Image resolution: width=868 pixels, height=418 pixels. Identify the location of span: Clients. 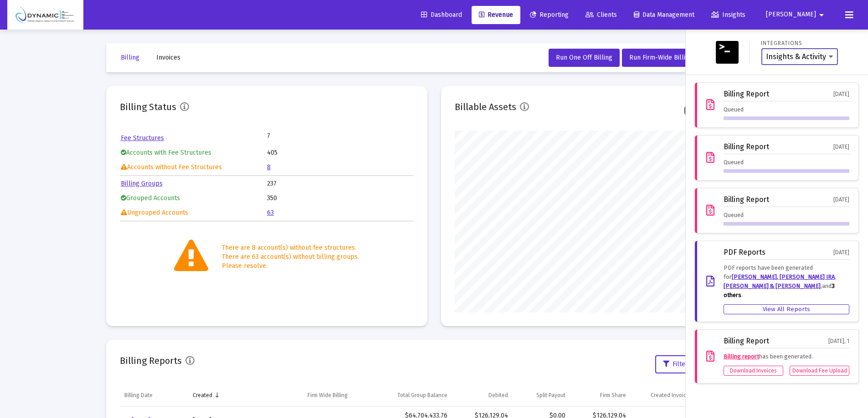
(601, 15).